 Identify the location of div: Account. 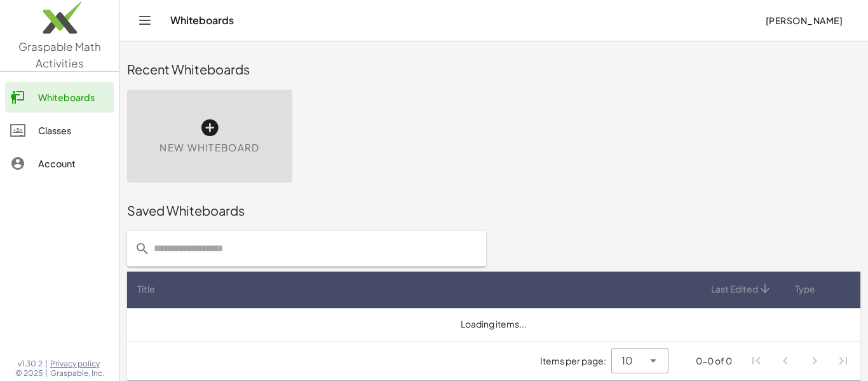
(73, 163).